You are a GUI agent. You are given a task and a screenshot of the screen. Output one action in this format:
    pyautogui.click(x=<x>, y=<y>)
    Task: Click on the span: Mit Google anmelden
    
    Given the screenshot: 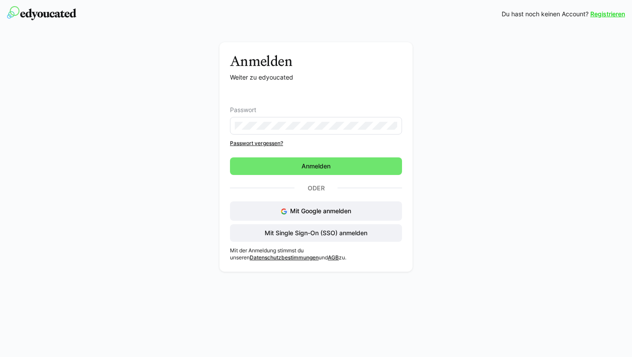 What is the action you would take?
    pyautogui.click(x=321, y=210)
    